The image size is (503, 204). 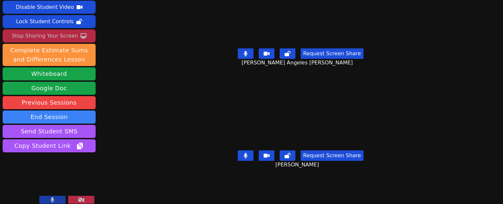 What do you see at coordinates (49, 88) in the screenshot?
I see `a: Google Doc` at bounding box center [49, 88].